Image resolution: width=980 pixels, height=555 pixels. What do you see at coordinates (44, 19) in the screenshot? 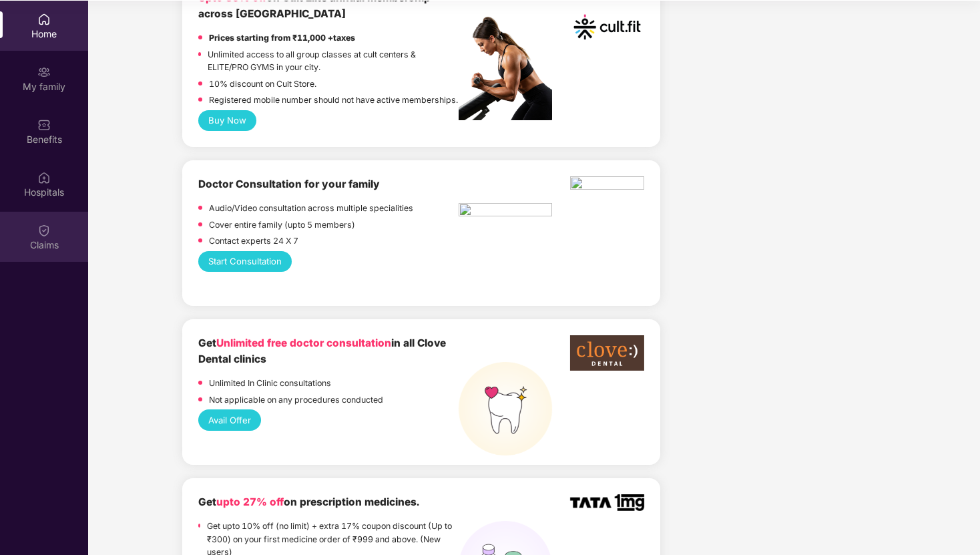
I see `img: svg+xml;base64,PHN2ZyBpZD0iSG9tZSIgeG1sbnM9Imh0dHA6Ly93d3cudzMub3JnLzIwMDAvc3ZnIiB3aWR0aD0iMjAiIG...` at bounding box center [44, 19].